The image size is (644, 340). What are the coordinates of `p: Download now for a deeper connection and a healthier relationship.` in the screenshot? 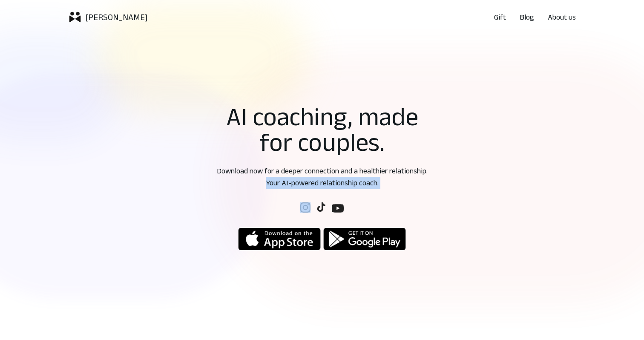 It's located at (322, 171).